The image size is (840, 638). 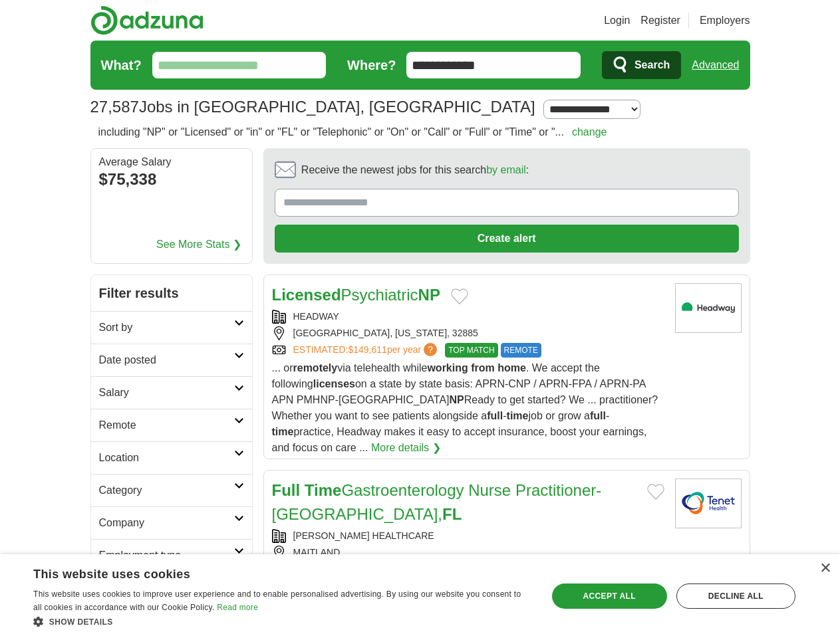 I want to click on a: Register, so click(x=660, y=21).